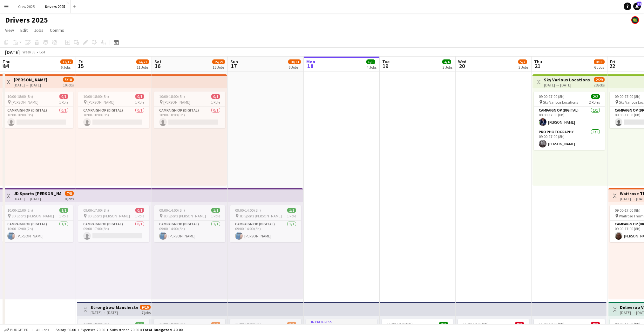  I want to click on span: 16, so click(157, 66).